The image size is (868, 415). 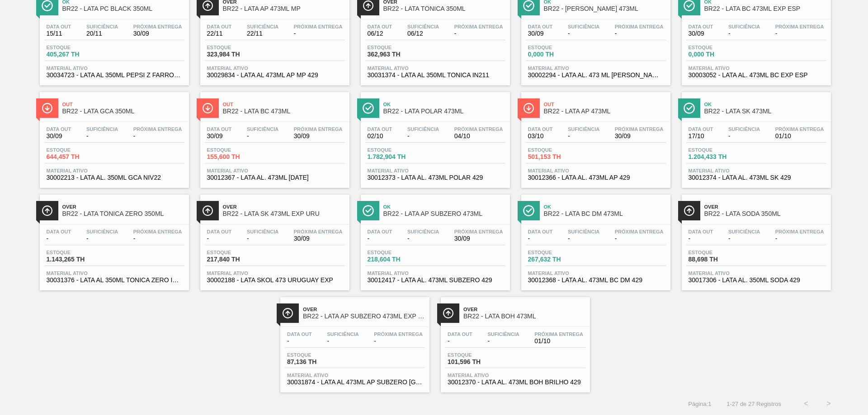 What do you see at coordinates (754, 239) in the screenshot?
I see `a: ÍconeOverBR22 - LATA SODA 350MLData out-Suficiência-Próxima Entrega-Estoque88,698 THMaterial ativ...` at bounding box center [754, 239].